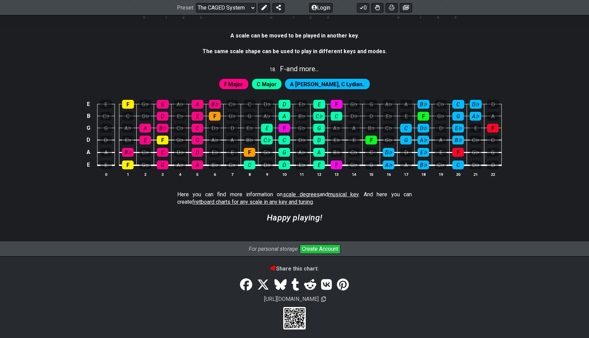 This screenshot has height=338, width=589. Describe the element at coordinates (476, 174) in the screenshot. I see `th: 21` at that location.